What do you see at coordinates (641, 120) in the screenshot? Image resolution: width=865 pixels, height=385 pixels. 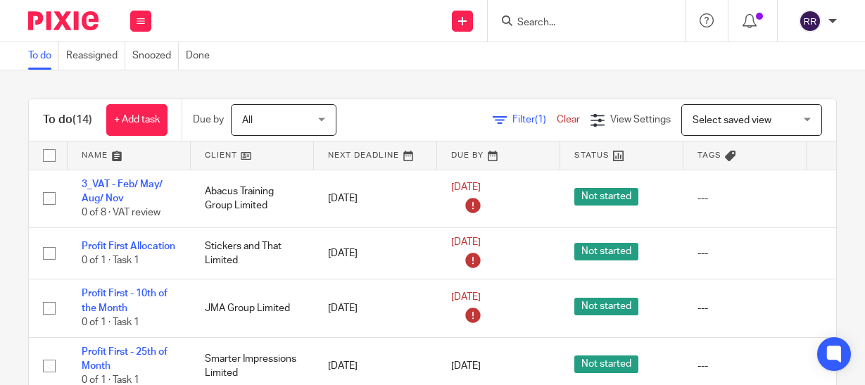 I see `span: View Settings` at bounding box center [641, 120].